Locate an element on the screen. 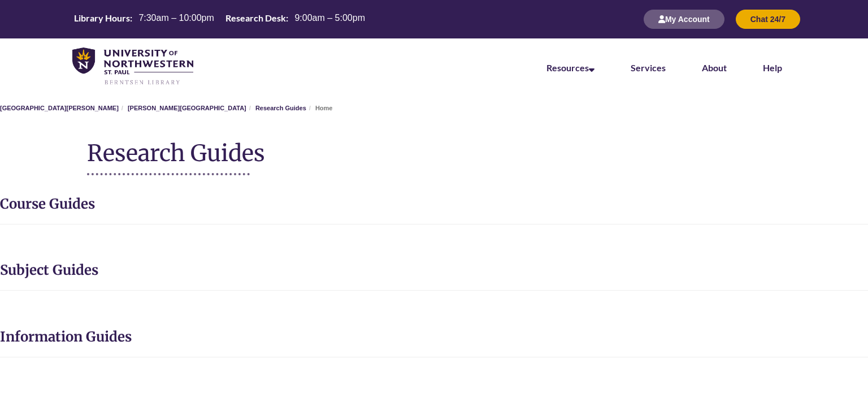 Image resolution: width=868 pixels, height=393 pixels. a: My Account is located at coordinates (684, 19).